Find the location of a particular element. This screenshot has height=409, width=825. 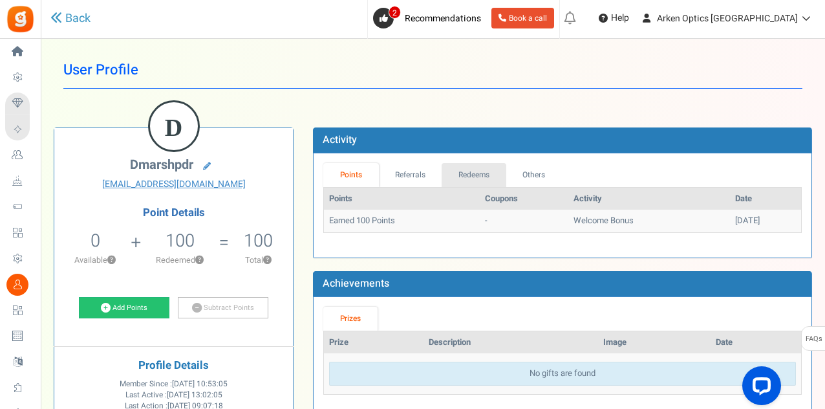

p: Total is located at coordinates (258, 260).